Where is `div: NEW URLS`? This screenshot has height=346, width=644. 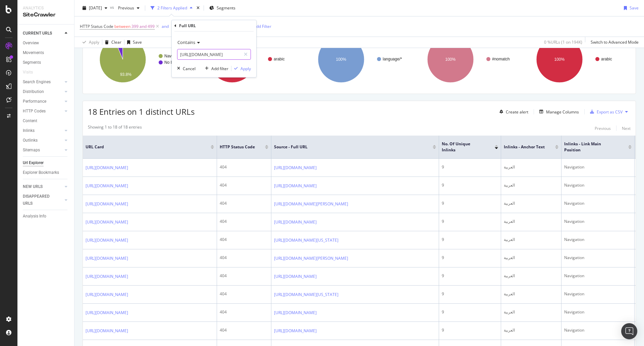 div: NEW URLS is located at coordinates (33, 186).